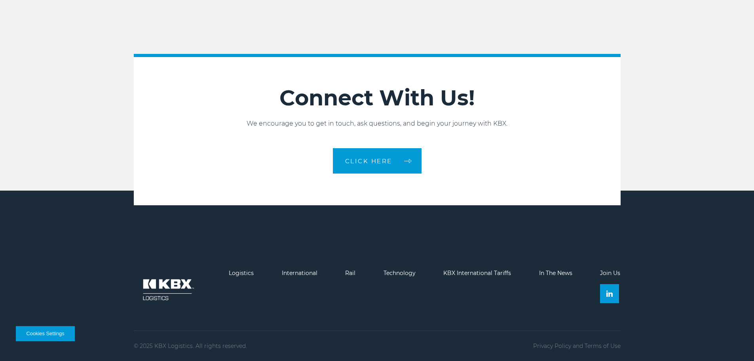 The height and width of the screenshot is (361, 754). What do you see at coordinates (552, 346) in the screenshot?
I see `a: Privacy Policy` at bounding box center [552, 346].